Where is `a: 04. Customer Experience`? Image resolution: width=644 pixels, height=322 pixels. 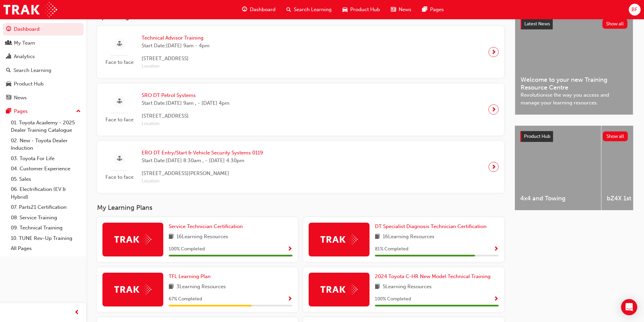 a: 04. Customer Experience is located at coordinates (46, 169).